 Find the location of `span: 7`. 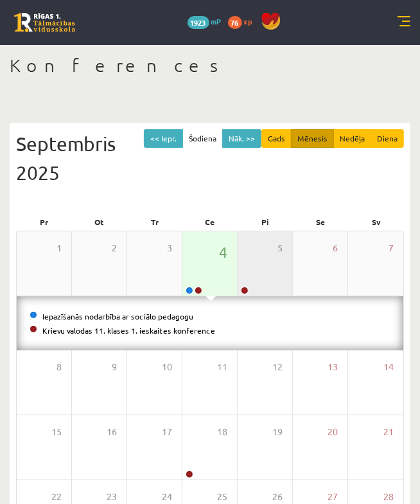

span: 7 is located at coordinates (391, 248).